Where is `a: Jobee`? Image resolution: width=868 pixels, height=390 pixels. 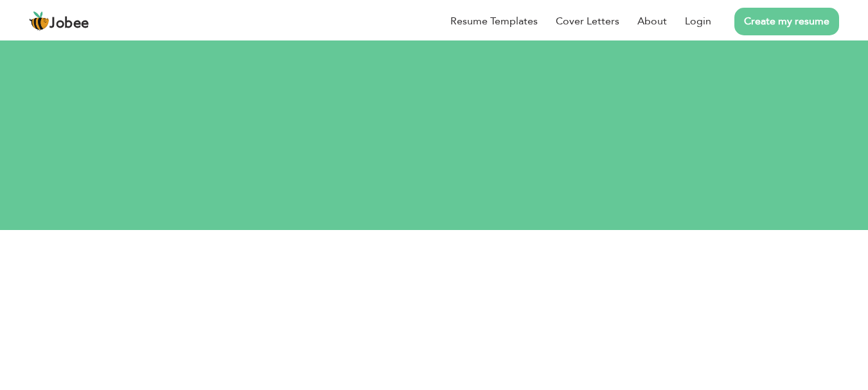
a: Jobee is located at coordinates (59, 21).